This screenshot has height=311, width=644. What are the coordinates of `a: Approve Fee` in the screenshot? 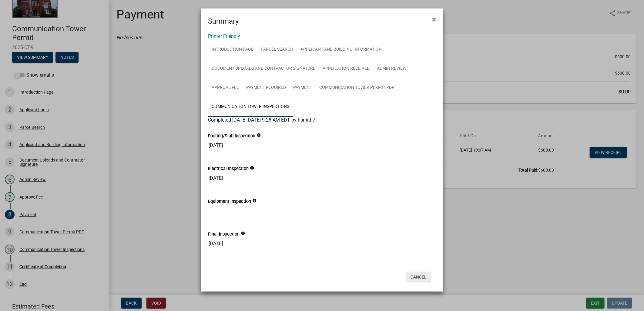 It's located at (225, 88).